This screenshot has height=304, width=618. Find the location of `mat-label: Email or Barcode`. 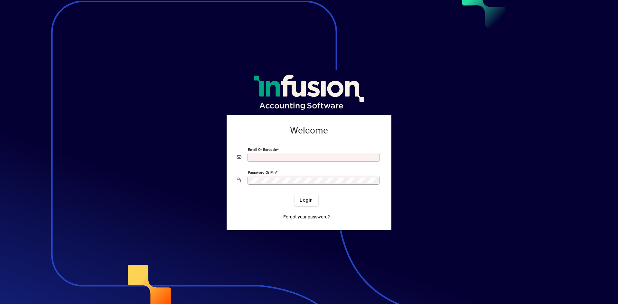

mat-label: Email or Barcode is located at coordinates (262, 150).